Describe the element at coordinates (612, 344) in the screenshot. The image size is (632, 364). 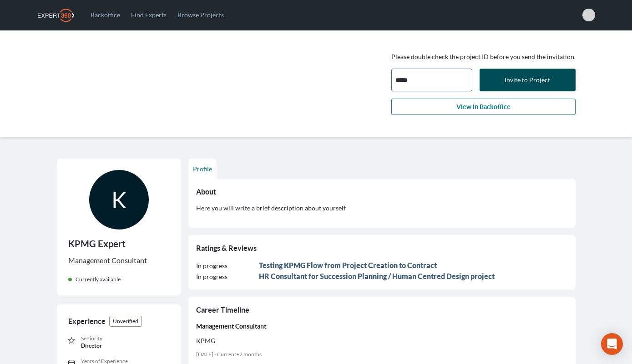
I see `div: Open Intercom Messenger` at that location.